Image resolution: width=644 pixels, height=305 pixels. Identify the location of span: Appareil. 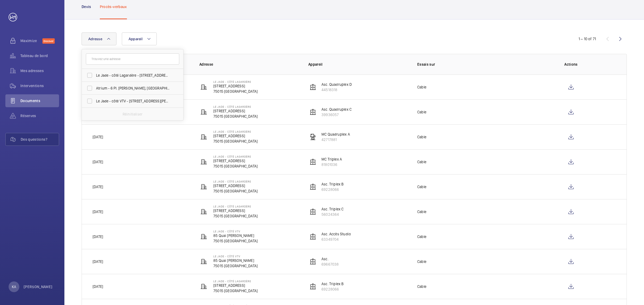
(135, 39).